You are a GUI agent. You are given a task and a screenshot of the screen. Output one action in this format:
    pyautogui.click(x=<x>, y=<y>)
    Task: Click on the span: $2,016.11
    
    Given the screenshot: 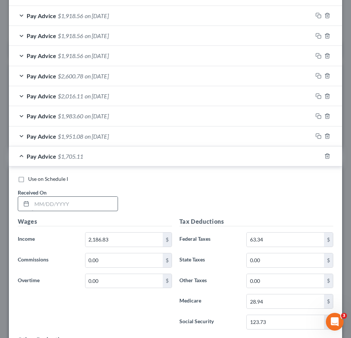 What is the action you would take?
    pyautogui.click(x=70, y=96)
    